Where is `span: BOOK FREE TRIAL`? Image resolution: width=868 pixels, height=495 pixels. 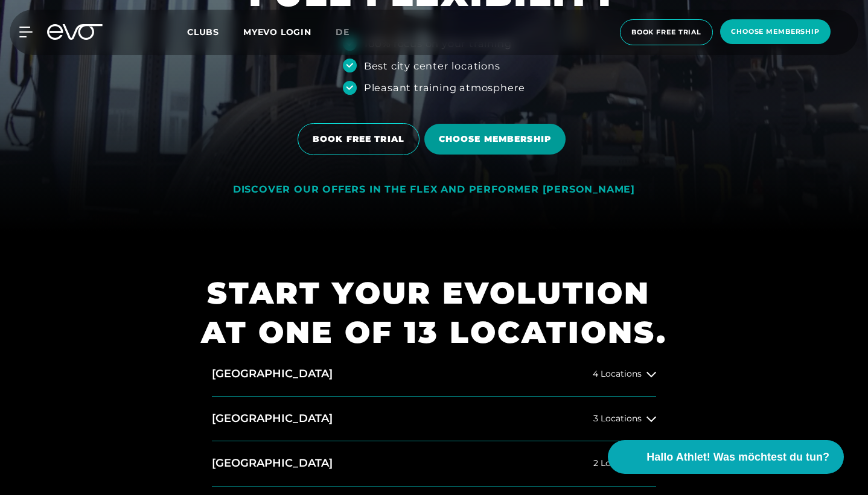
span: BOOK FREE TRIAL is located at coordinates (359, 139).